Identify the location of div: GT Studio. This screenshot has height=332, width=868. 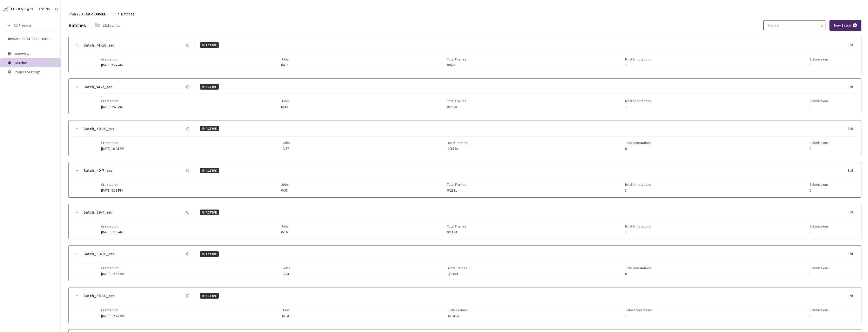
(43, 9).